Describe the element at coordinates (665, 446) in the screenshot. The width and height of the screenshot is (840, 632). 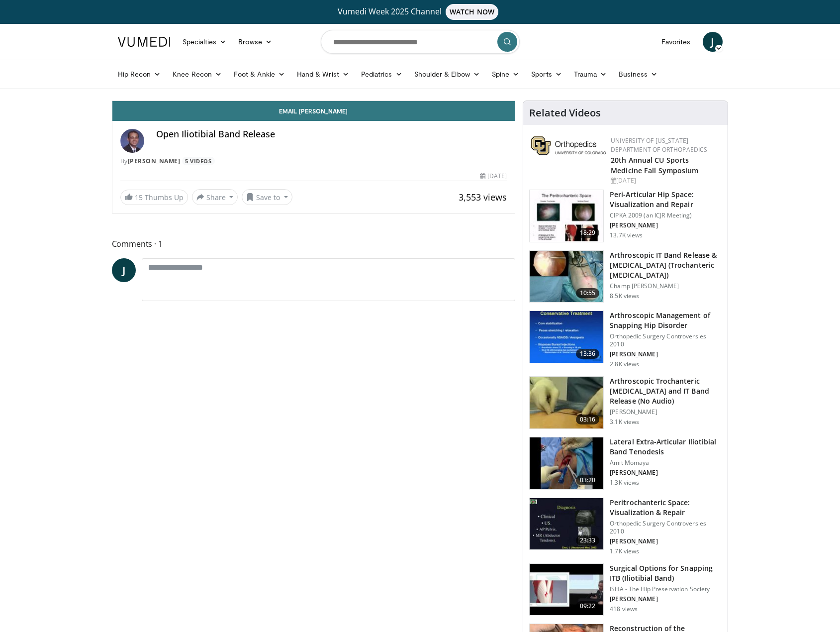
I see `h3: Lateral Extra-Articular Iliotibial Band Tenodesis` at that location.